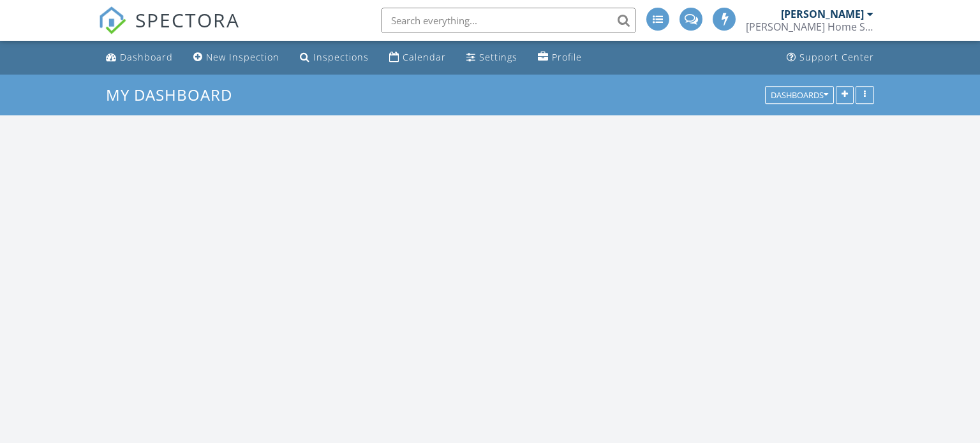  I want to click on a: Dashboard, so click(139, 58).